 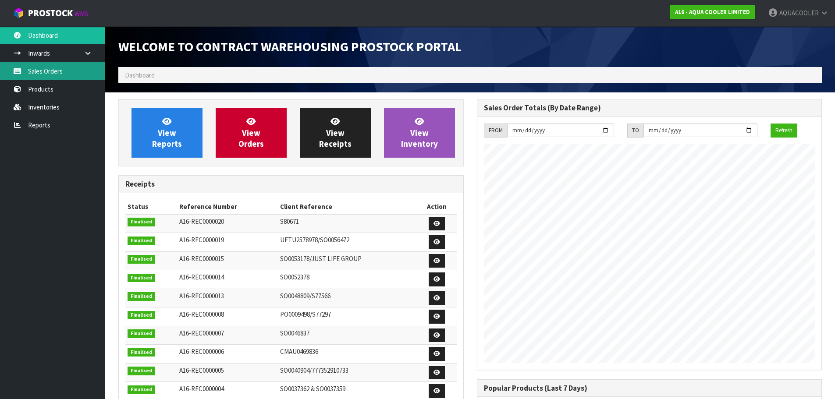 What do you see at coordinates (202, 258) in the screenshot?
I see `span: A16-REC0000015` at bounding box center [202, 258].